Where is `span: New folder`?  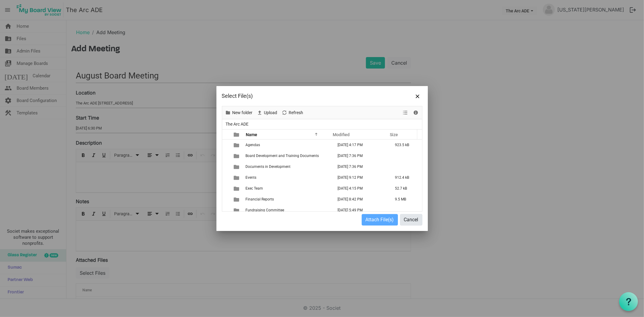 span: New folder is located at coordinates (242, 113).